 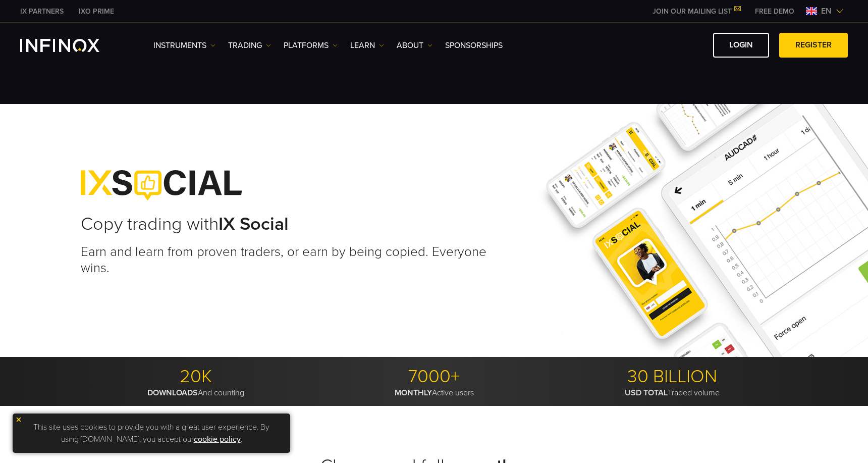 I want to click on a: Instruments, so click(x=184, y=46).